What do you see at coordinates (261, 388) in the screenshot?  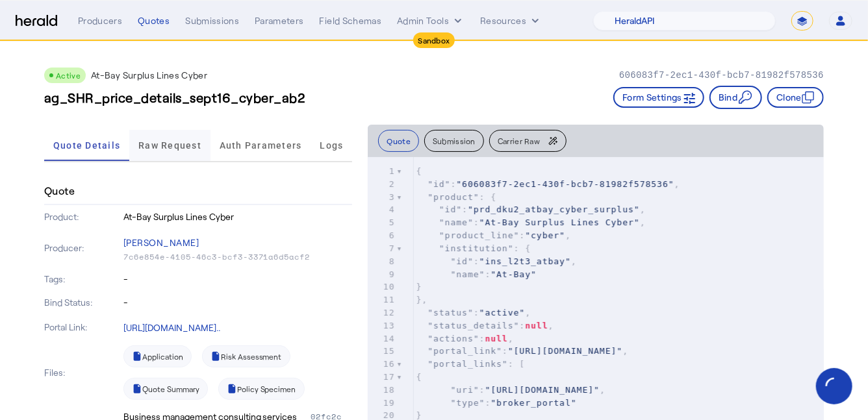 I see `a: Policy Specimen` at bounding box center [261, 388].